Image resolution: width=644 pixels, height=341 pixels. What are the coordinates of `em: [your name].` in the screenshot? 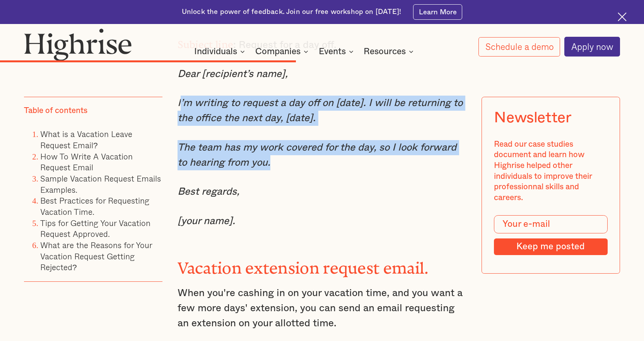 It's located at (206, 221).